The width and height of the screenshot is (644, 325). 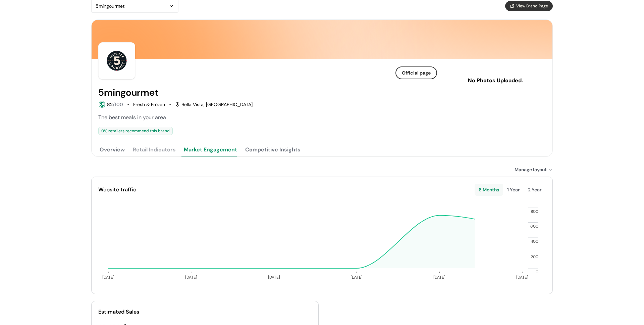 I want to click on div: 6 Months, so click(x=488, y=190).